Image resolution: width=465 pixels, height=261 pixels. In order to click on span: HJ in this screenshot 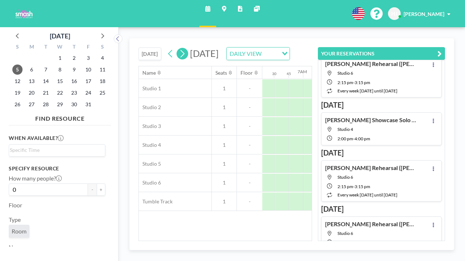, I will do `click(394, 14)`.